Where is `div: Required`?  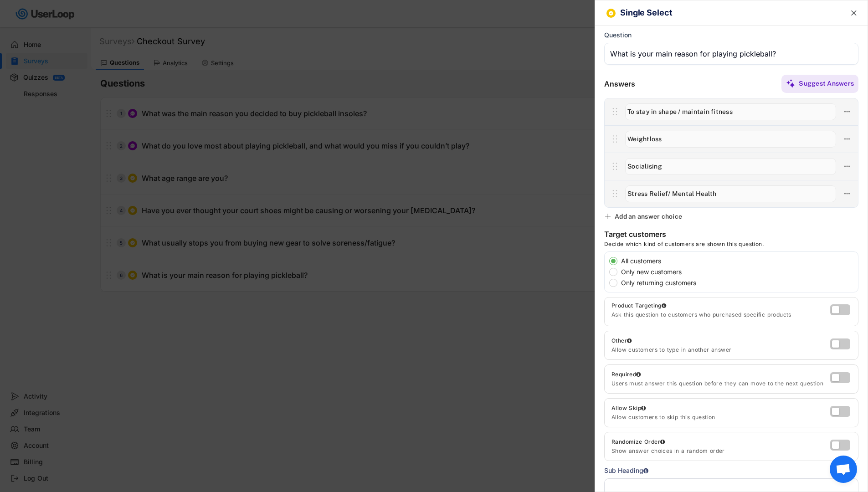
div: Required is located at coordinates (626, 375).